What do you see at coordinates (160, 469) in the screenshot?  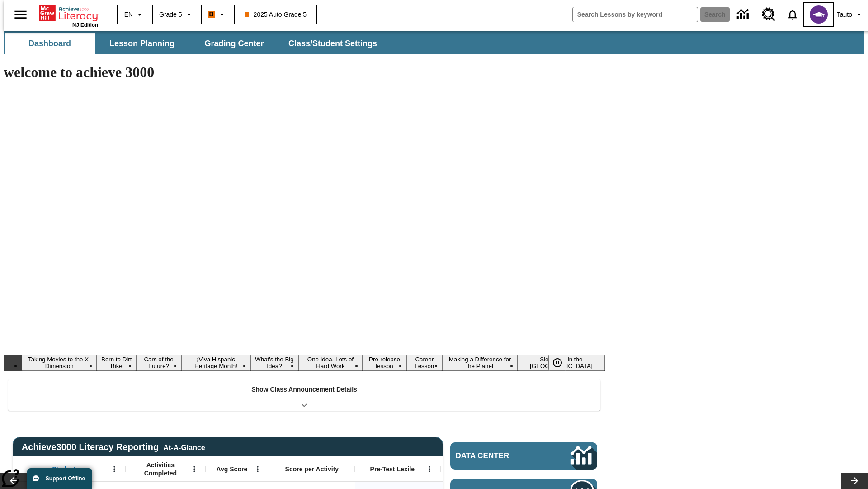 I see `span: Activities Completed` at bounding box center [160, 469].